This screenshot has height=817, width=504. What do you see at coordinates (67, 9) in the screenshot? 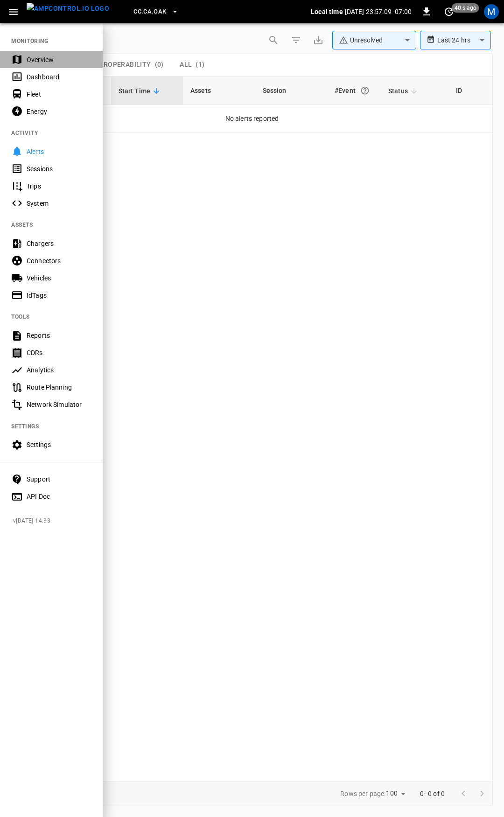
I see `img: ampcontrol.io logo` at bounding box center [67, 9].